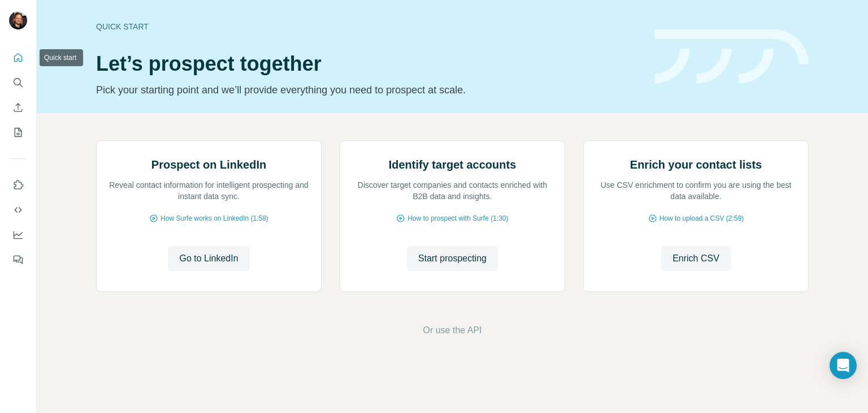 The height and width of the screenshot is (413, 868). What do you see at coordinates (732, 57) in the screenshot?
I see `img: banner` at bounding box center [732, 57].